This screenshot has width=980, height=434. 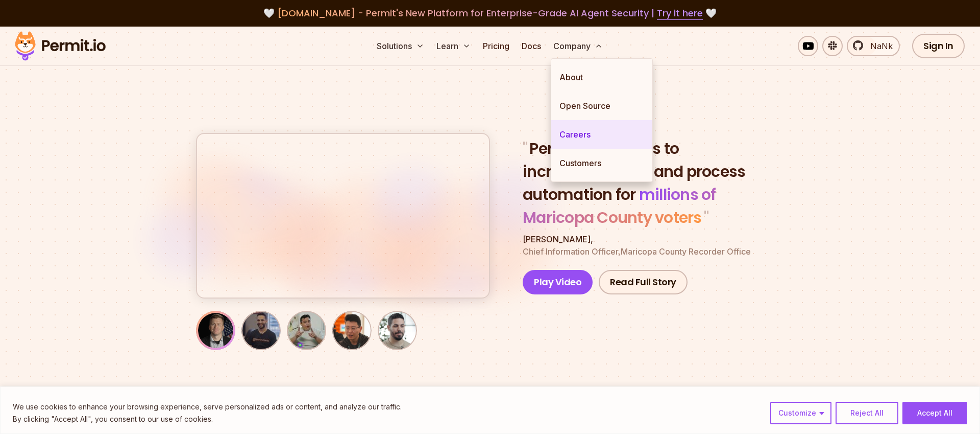 What do you see at coordinates (801, 413) in the screenshot?
I see `button: Customize` at bounding box center [801, 413].